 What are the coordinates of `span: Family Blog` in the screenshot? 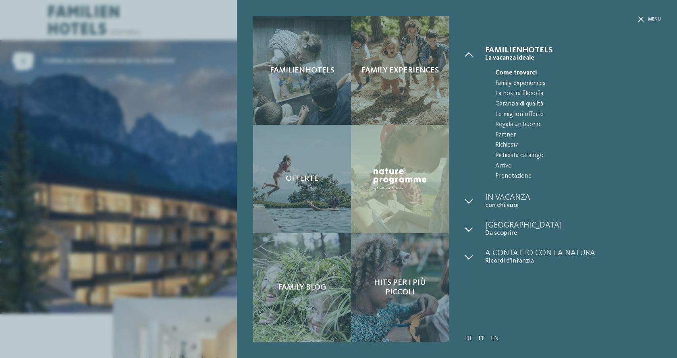 It's located at (302, 288).